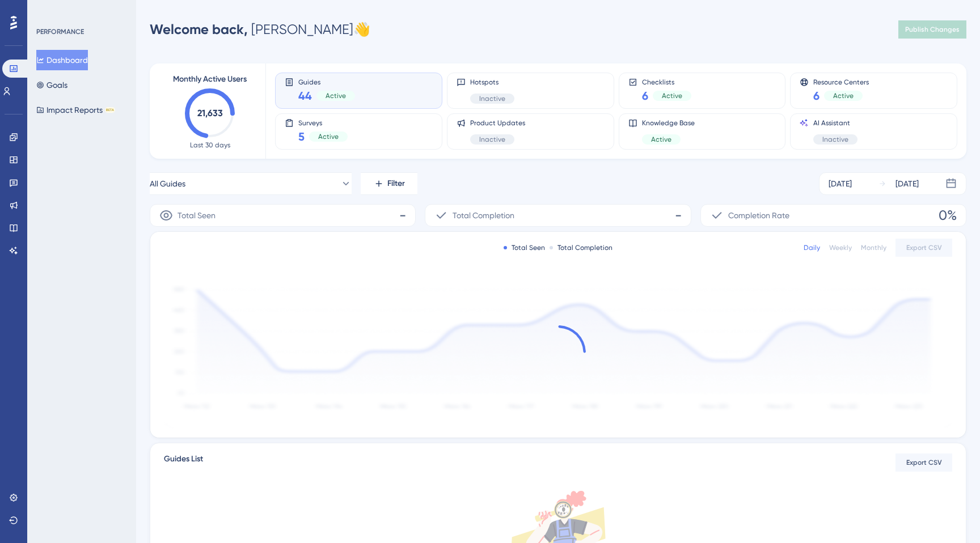  I want to click on div: Total Completion, so click(581, 248).